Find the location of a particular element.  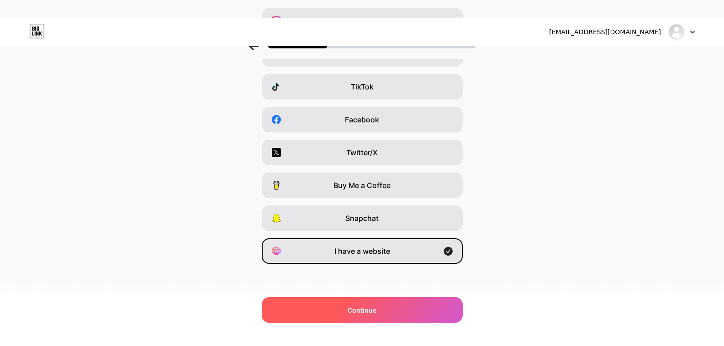

span: TikTok is located at coordinates (362, 87).